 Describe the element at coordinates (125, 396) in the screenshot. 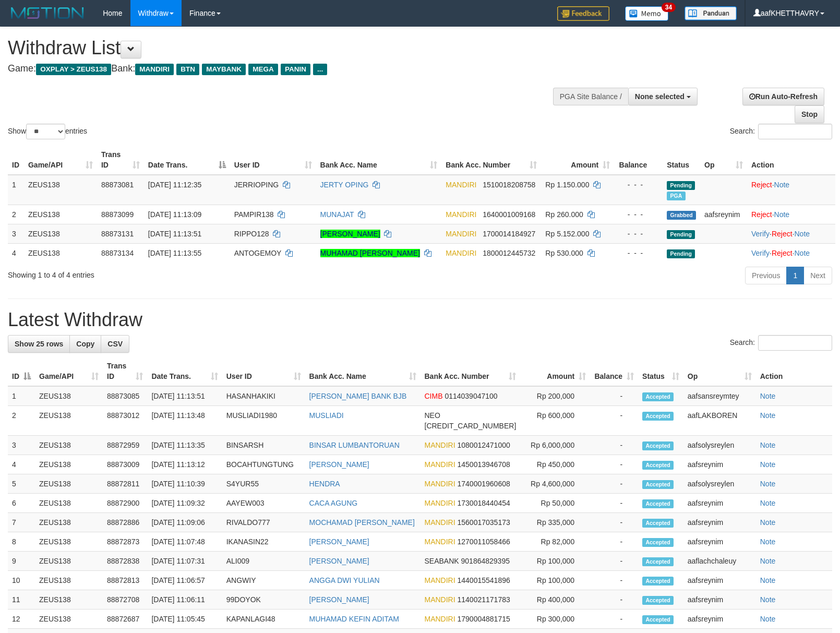

I see `td: 88873085` at that location.